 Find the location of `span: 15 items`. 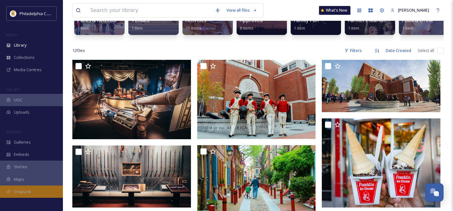

span: 15 items is located at coordinates (193, 28).